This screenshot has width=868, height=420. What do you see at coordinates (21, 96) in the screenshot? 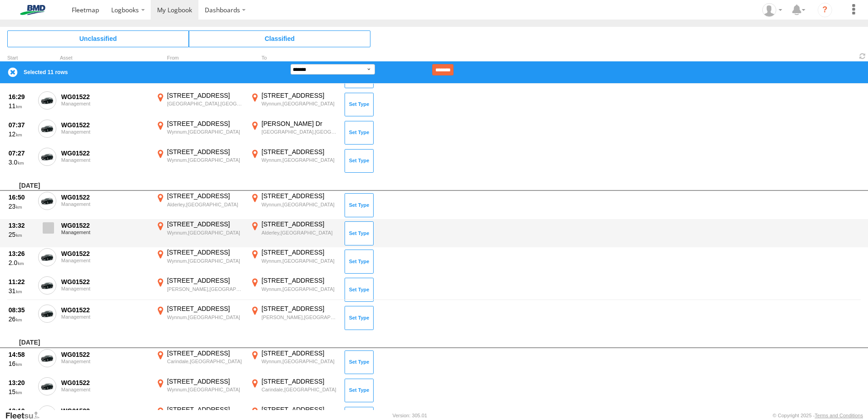
I see `div: 16:29` at bounding box center [21, 96].